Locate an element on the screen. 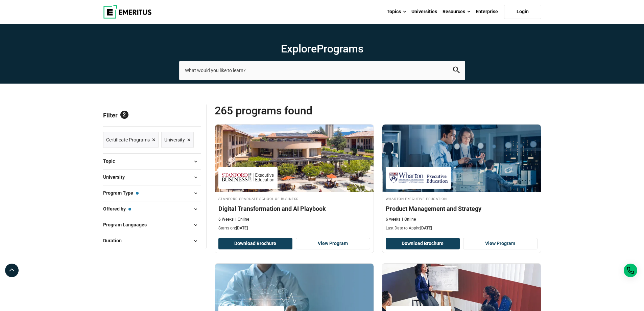 This screenshot has width=644, height=311. button: Duration is located at coordinates (152, 241).